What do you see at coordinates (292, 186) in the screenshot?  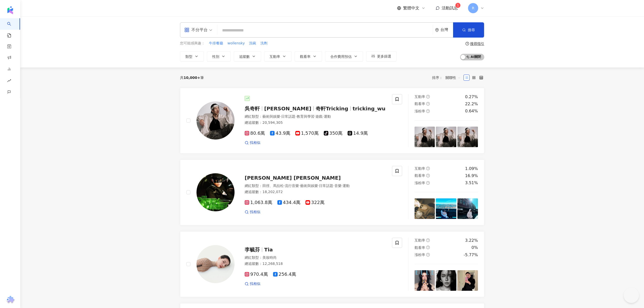 I see `span: 流行音樂` at bounding box center [292, 186].